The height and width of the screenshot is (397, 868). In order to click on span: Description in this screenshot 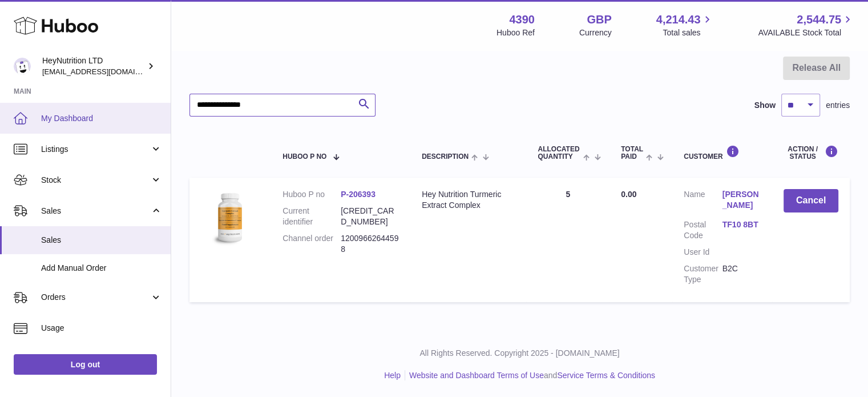, I will do `click(445, 156)`.